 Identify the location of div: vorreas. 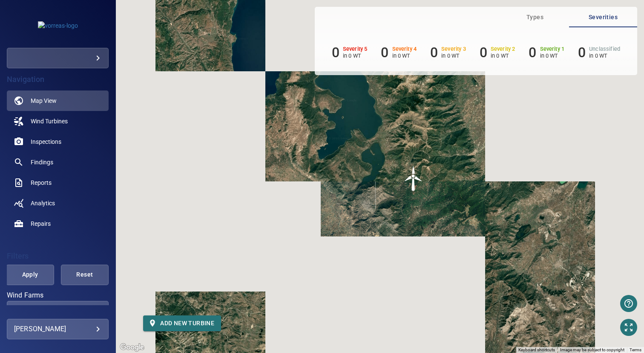
(57, 58).